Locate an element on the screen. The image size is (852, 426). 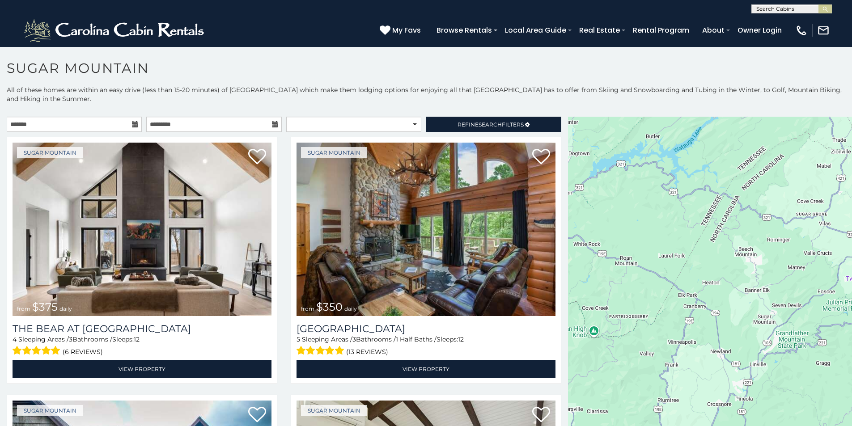
a: Browse Rentals is located at coordinates (464, 30).